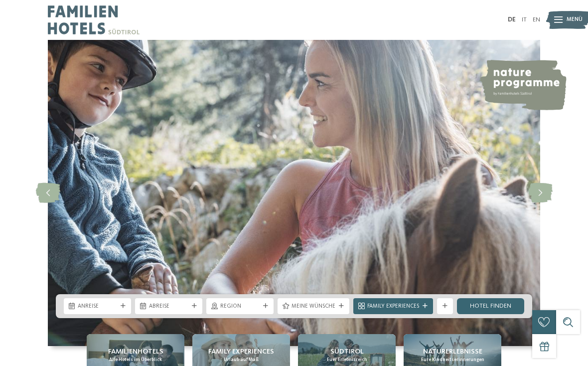  I want to click on span: Eure Kindheitserinnerungen, so click(452, 359).